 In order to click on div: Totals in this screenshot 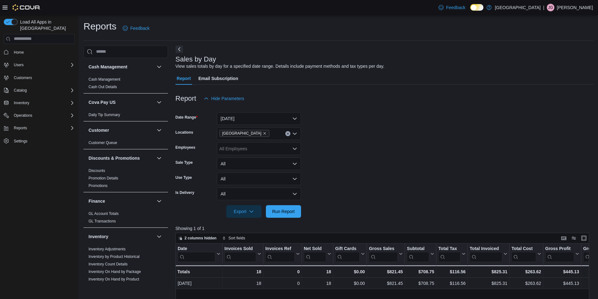, I will do `click(199, 272)`.